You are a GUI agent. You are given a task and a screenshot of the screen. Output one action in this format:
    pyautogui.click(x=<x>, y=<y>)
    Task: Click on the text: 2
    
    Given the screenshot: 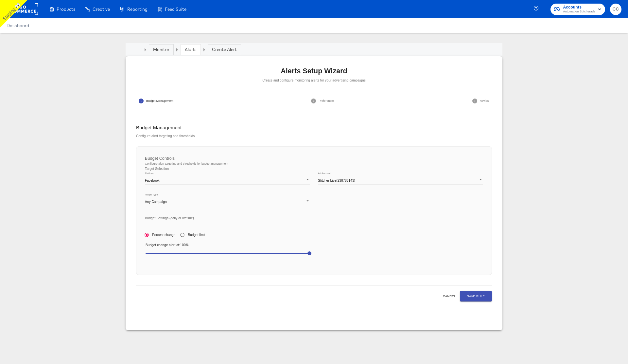 What is the action you would take?
    pyautogui.click(x=313, y=101)
    